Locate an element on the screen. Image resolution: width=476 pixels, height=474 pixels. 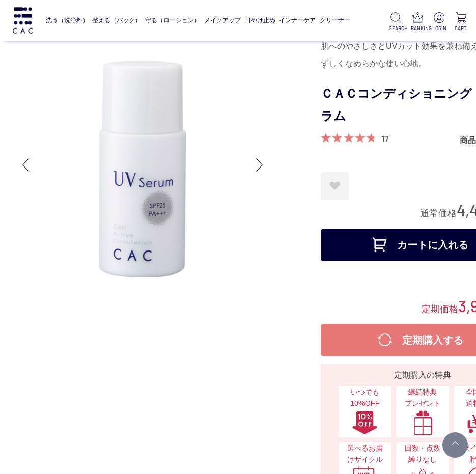
p: SEARCH is located at coordinates (396, 28).